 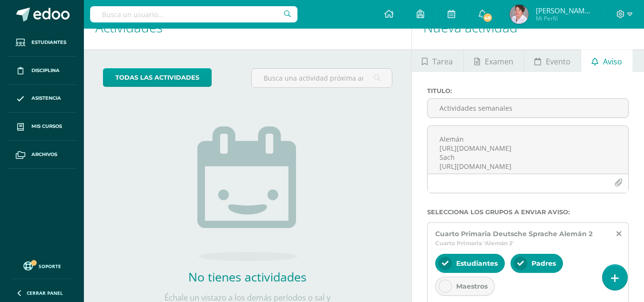 What do you see at coordinates (528, 108) in the screenshot?
I see `input: Titulo` at bounding box center [528, 108].